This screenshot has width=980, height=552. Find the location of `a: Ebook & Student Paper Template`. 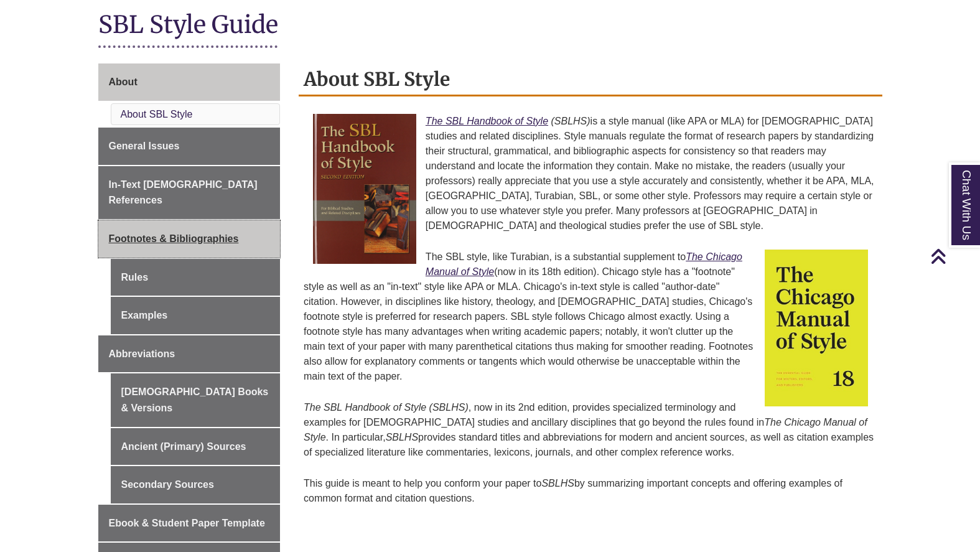

a: Ebook & Student Paper Template is located at coordinates (189, 523).